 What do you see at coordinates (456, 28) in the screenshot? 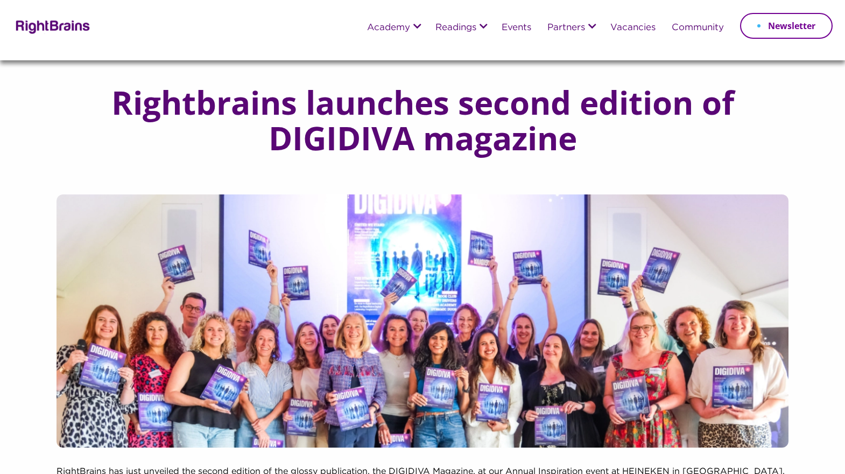
I see `a: Readings` at bounding box center [456, 28].